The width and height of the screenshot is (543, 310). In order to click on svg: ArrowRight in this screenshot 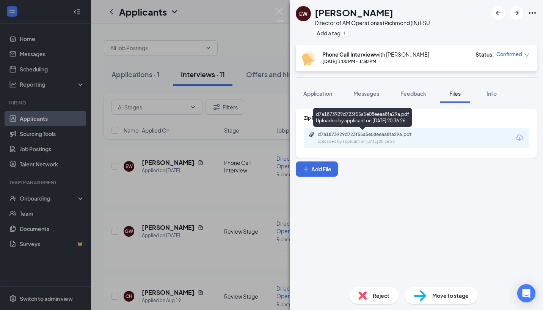, I will do `click(517, 13)`.